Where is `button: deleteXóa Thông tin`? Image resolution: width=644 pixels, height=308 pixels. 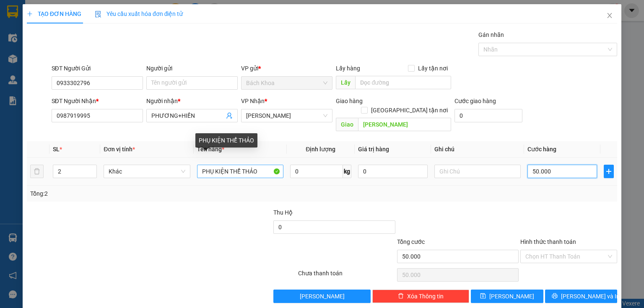 button: deleteXóa Thông tin is located at coordinates (421, 297).